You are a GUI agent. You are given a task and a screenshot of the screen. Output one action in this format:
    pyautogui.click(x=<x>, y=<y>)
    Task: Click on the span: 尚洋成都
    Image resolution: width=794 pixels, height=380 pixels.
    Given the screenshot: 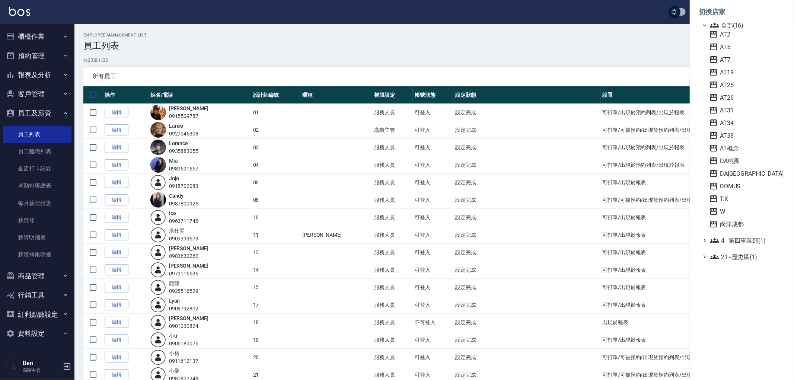 What is the action you would take?
    pyautogui.click(x=746, y=224)
    